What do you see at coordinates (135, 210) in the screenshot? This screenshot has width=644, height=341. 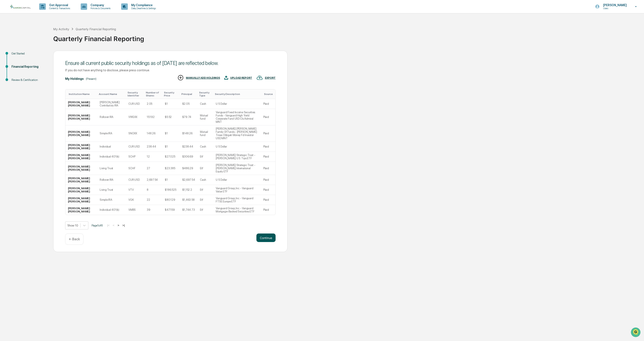 I see `td: VMBS` at bounding box center [135, 210].